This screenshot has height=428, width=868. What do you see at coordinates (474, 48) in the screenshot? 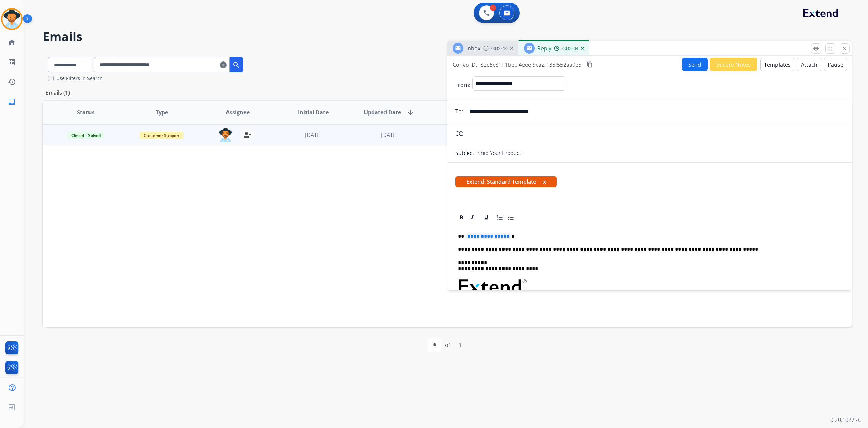
I see `span: Inbox` at bounding box center [474, 48].